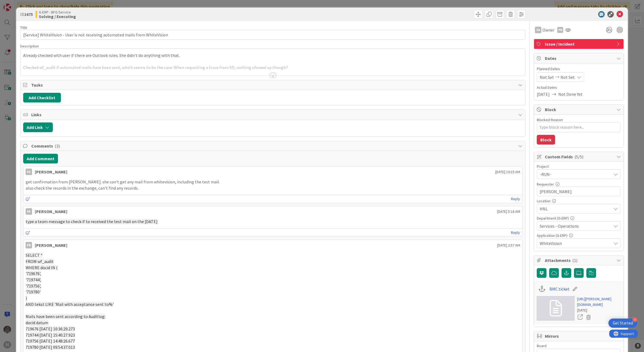 The width and height of the screenshot is (644, 352). What do you see at coordinates (34, 255) in the screenshot?
I see `span: SELECT *` at bounding box center [34, 255].